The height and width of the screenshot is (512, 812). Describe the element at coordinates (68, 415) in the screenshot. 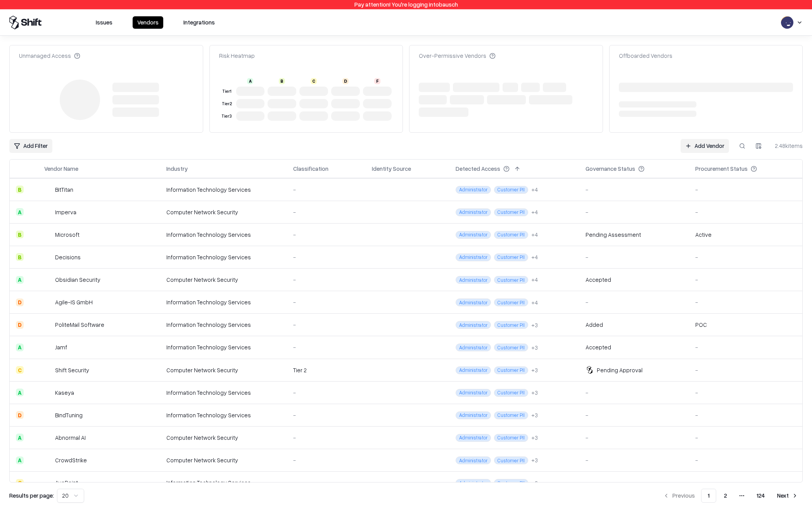

I see `div: BindTuning` at that location.